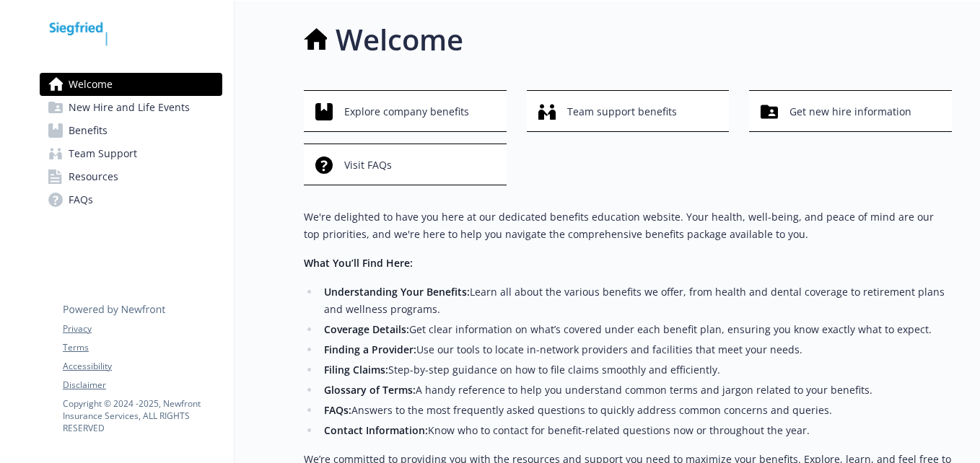 The width and height of the screenshot is (980, 463). I want to click on p: We're delighted to have you here at our dedicated benefits education website. Your health, well-b..., so click(628, 226).